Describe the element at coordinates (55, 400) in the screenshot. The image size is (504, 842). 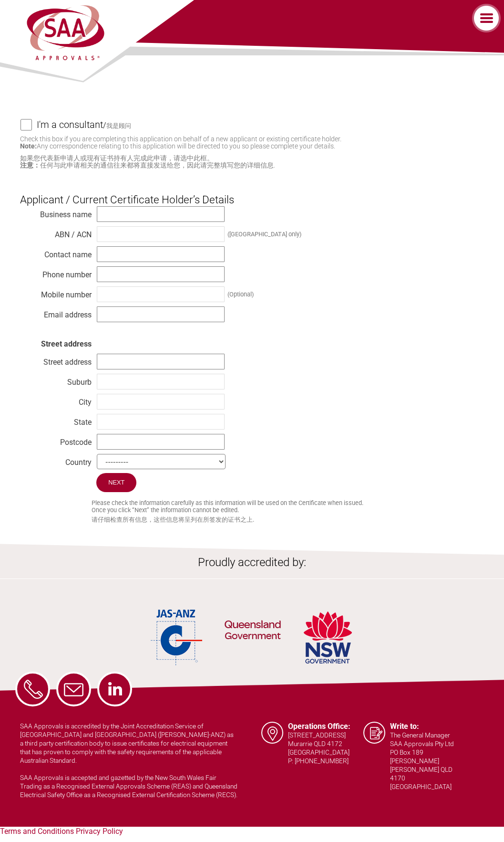
I see `div: City` at that location.